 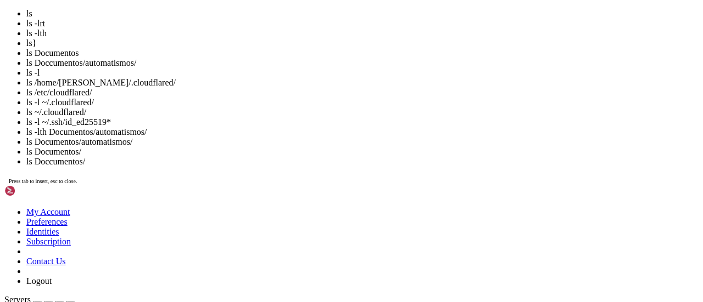 I want to click on span: immich_db, so click(x=257, y=83).